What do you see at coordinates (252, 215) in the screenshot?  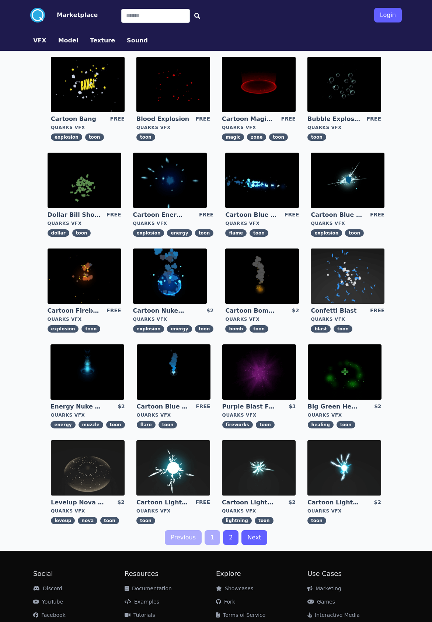 I see `a: Cartoon Blue Flamethrower` at bounding box center [252, 215].